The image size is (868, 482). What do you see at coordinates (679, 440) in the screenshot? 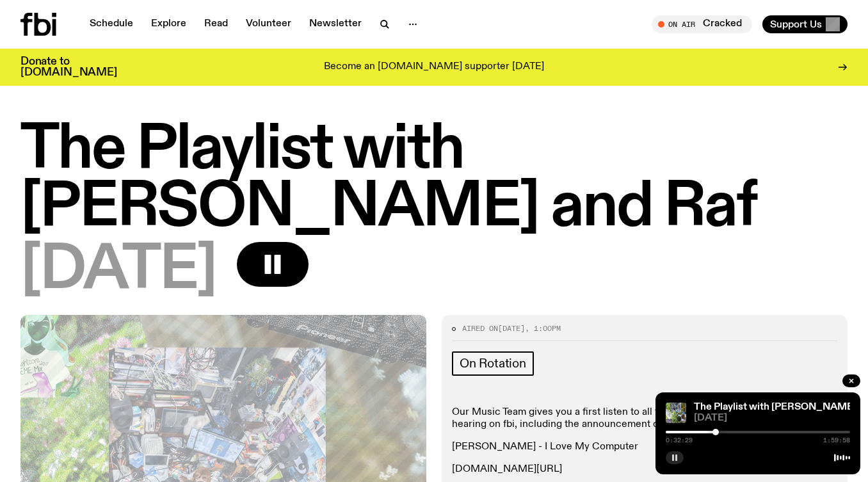
I see `span: 0:32:29` at bounding box center [679, 440].